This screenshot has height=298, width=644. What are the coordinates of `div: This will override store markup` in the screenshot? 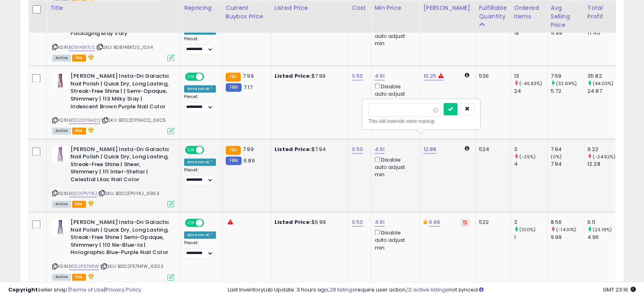 It's located at (421, 121).